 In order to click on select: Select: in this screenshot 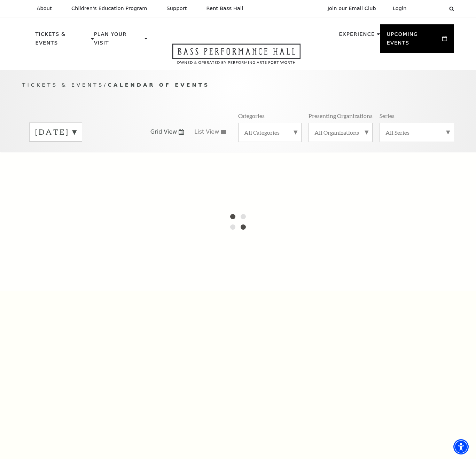, I will do `click(430, 8)`.